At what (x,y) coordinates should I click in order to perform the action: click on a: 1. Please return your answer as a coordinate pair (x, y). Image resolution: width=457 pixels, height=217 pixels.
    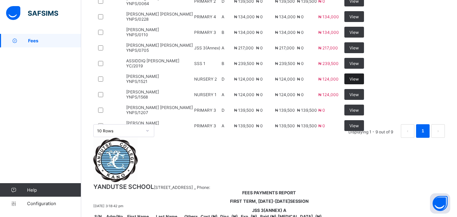
    Looking at the image, I should click on (423, 131).